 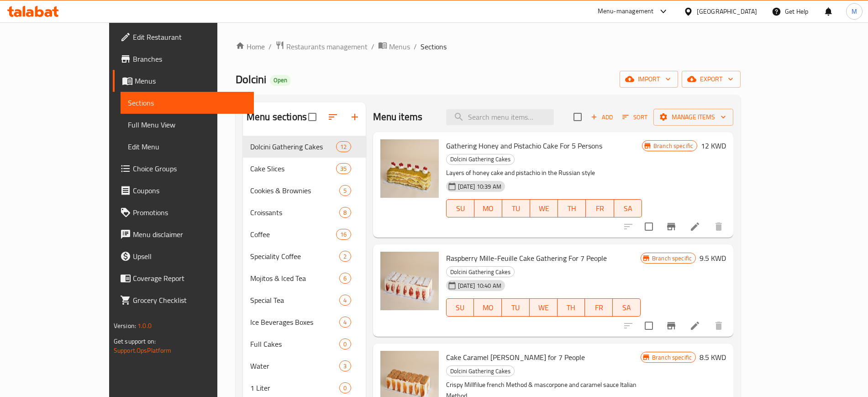 I want to click on span: WE, so click(x=544, y=307).